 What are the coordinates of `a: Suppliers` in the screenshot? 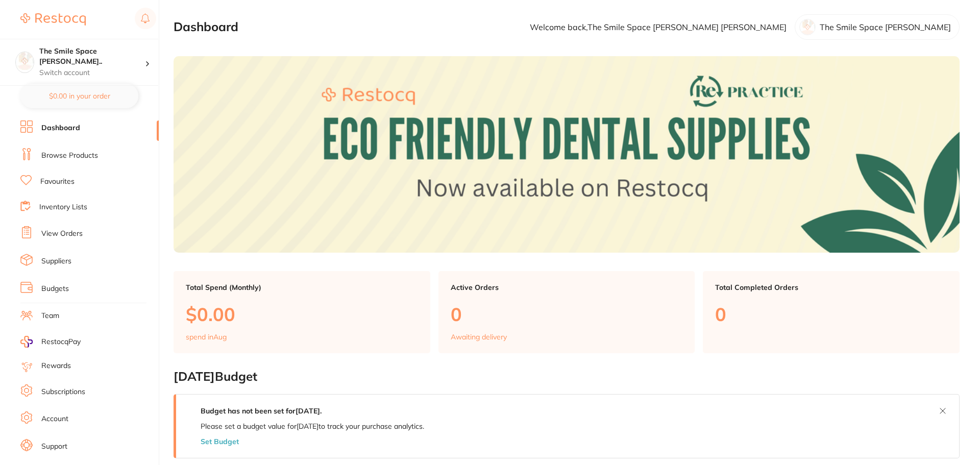 It's located at (56, 261).